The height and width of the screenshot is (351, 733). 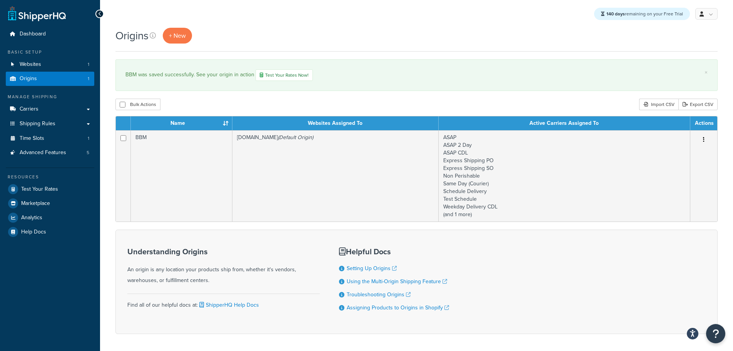 I want to click on th: Websites Assigned To, so click(x=336, y=123).